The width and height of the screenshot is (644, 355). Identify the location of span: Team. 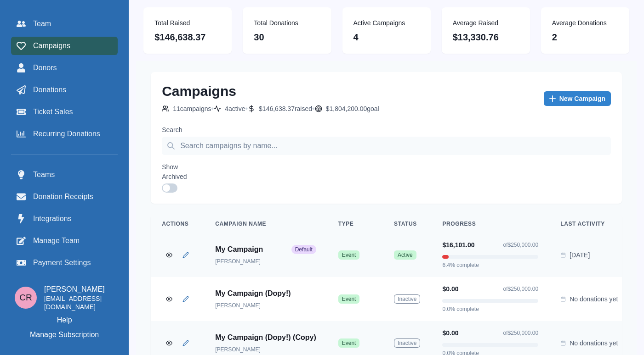
(42, 24).